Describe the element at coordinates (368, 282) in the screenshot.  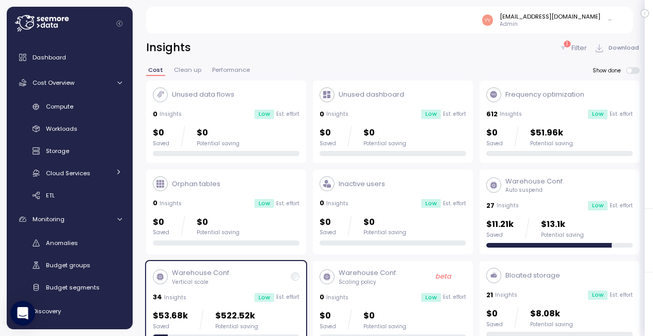
I see `p: Scaling policy` at that location.